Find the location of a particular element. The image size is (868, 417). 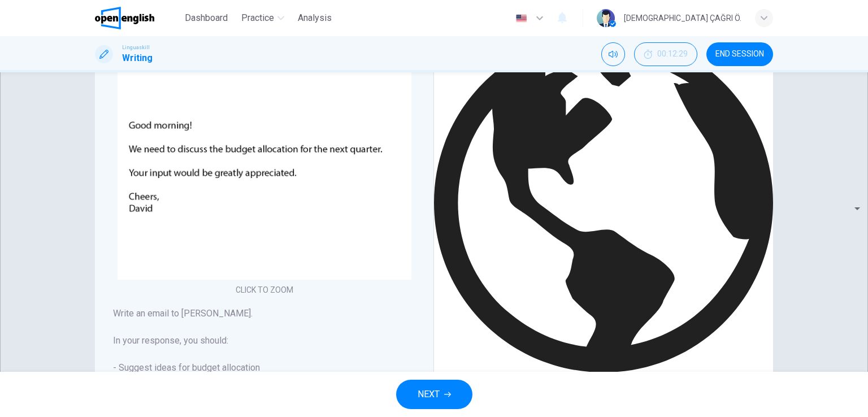

span: Analysis is located at coordinates (315, 19).